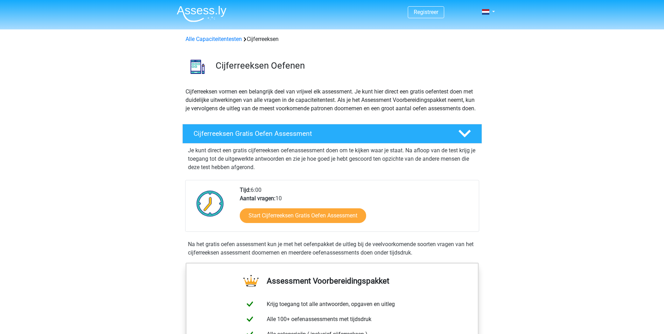 Image resolution: width=664 pixels, height=334 pixels. I want to click on p: Cijferreeksen vormen een belangrijk deel van vrijwel elk assessment. Je kunt hier direct een grat..., so click(332, 100).